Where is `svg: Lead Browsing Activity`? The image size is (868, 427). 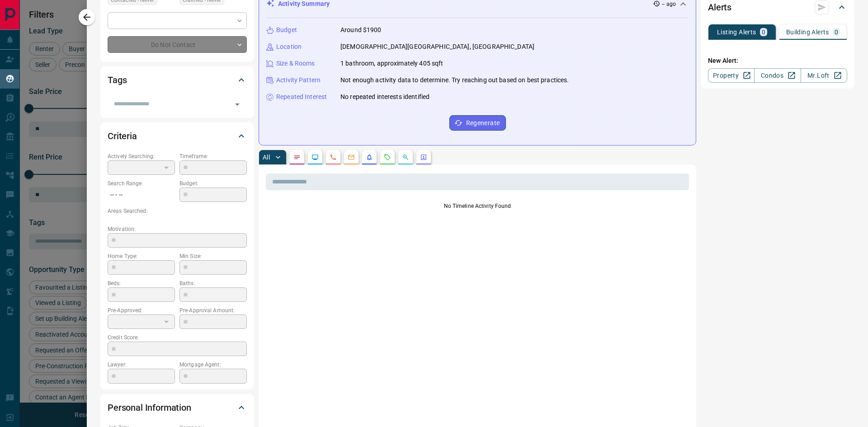
svg: Lead Browsing Activity is located at coordinates (315, 157).